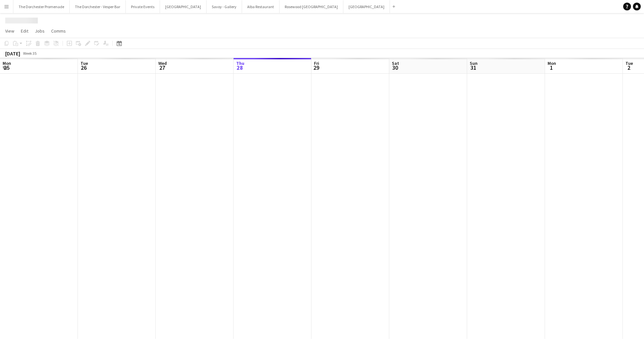 This screenshot has height=350, width=644. Describe the element at coordinates (239, 67) in the screenshot. I see `span: 28` at that location.